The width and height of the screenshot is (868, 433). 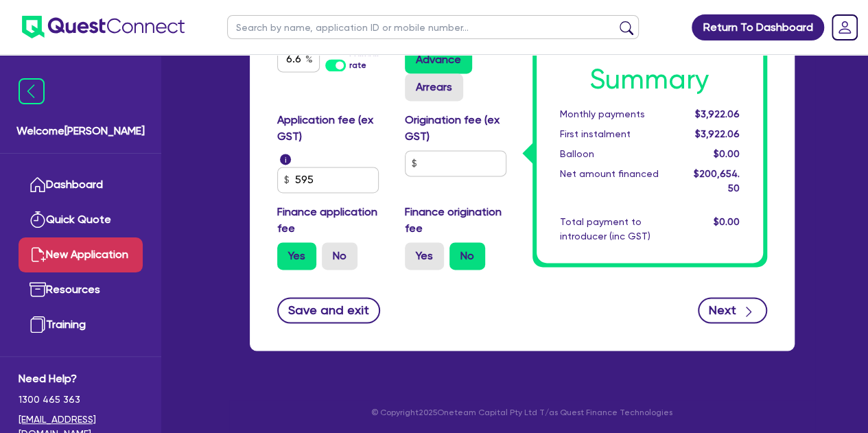 What do you see at coordinates (31, 91) in the screenshot?
I see `img: icon-menu-close` at bounding box center [31, 91].